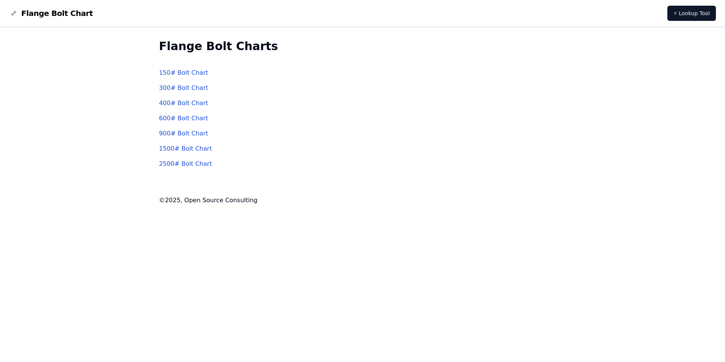  Describe the element at coordinates (57, 13) in the screenshot. I see `span: Flange Bolt Chart` at that location.